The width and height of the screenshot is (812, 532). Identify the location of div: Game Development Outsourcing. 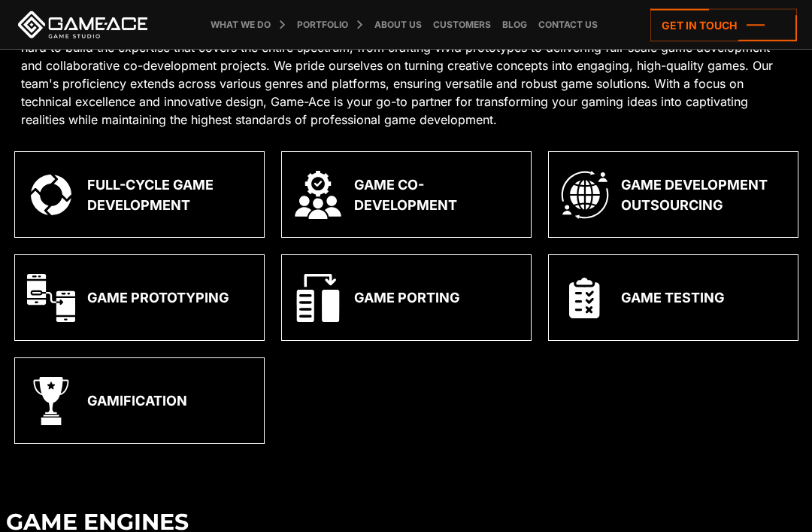
(704, 195).